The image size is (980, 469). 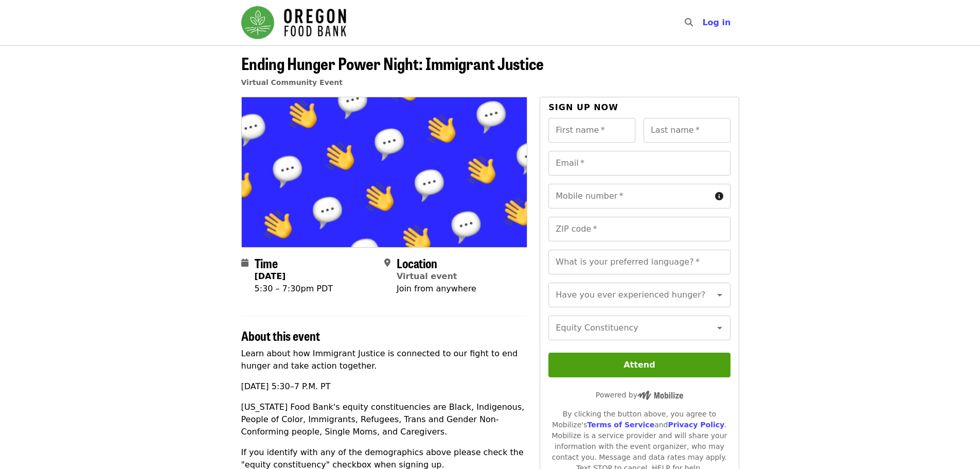 What do you see at coordinates (639, 364) in the screenshot?
I see `button: Attend` at bounding box center [639, 364].